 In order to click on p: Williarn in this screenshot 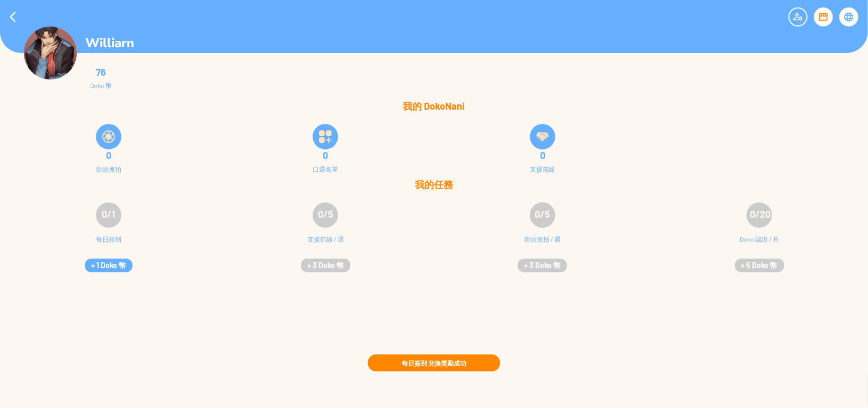, I will do `click(110, 43)`.